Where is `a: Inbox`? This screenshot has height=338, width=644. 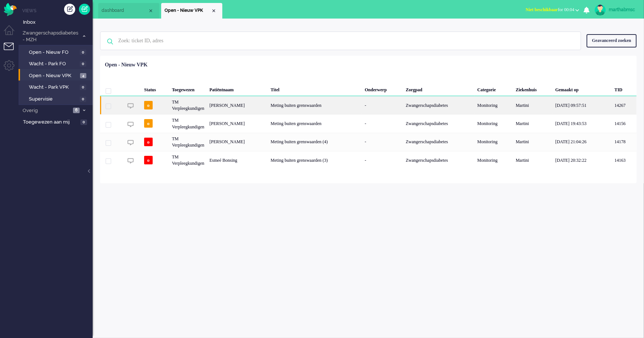 a: Inbox is located at coordinates (57, 22).